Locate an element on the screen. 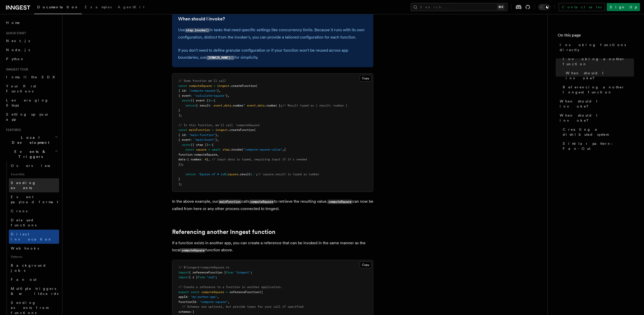  span: export is located at coordinates (184, 292).